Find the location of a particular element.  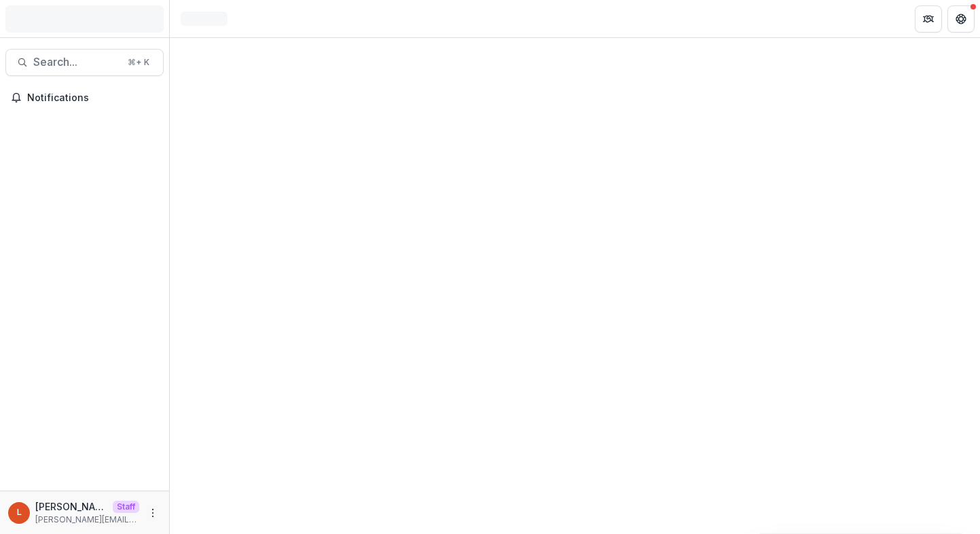

nav: breadcrumb is located at coordinates (204, 18).